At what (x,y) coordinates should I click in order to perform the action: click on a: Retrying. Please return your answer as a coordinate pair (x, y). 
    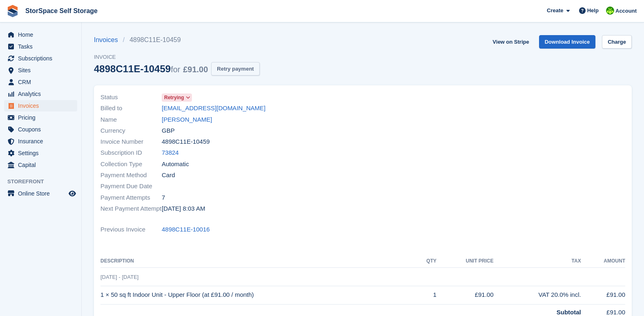
    Looking at the image, I should click on (177, 97).